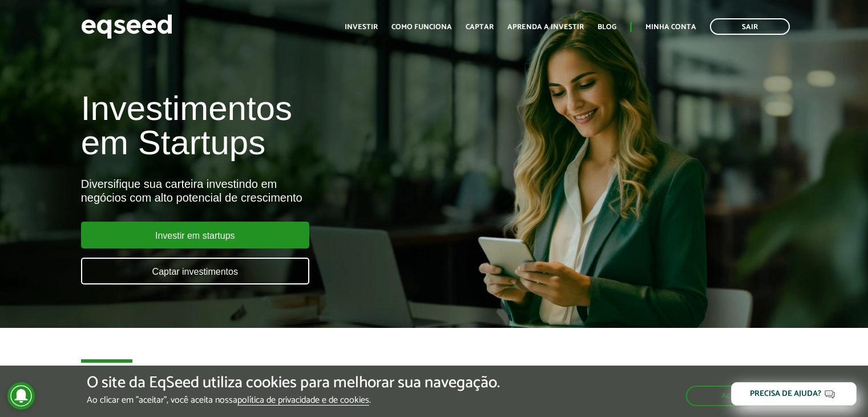 This screenshot has width=868, height=417. I want to click on div: Diversifique sua carteira investindo em negócios com alto potencial de crescimento, so click(289, 191).